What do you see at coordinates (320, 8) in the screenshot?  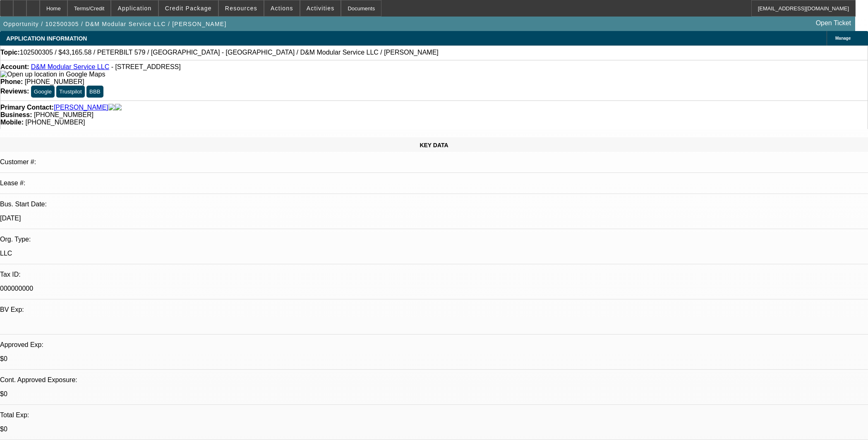 I see `button: Activities` at bounding box center [320, 8].